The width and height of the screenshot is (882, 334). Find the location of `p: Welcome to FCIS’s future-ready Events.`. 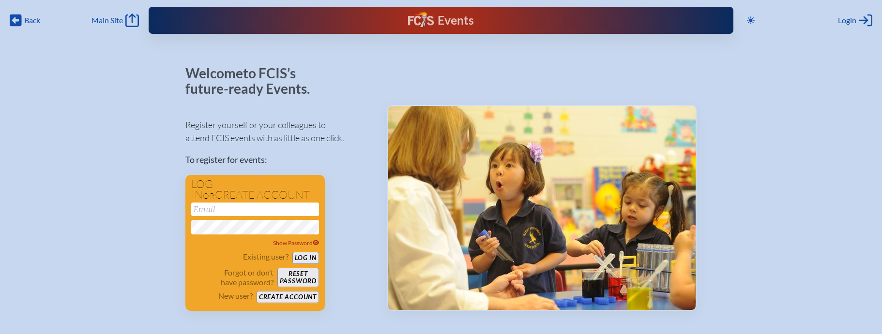

p: Welcome to FCIS’s future-ready Events. is located at coordinates (253, 81).